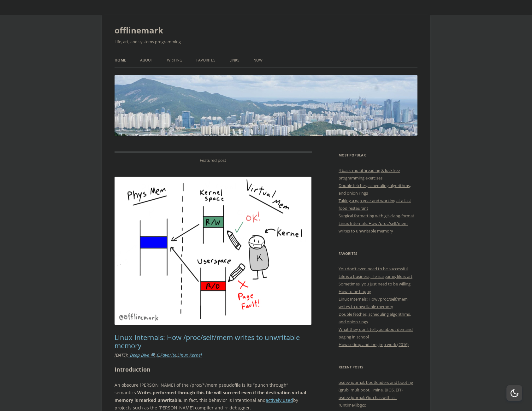 This screenshot has width=532, height=411. Describe the element at coordinates (234, 60) in the screenshot. I see `a: Links` at that location.